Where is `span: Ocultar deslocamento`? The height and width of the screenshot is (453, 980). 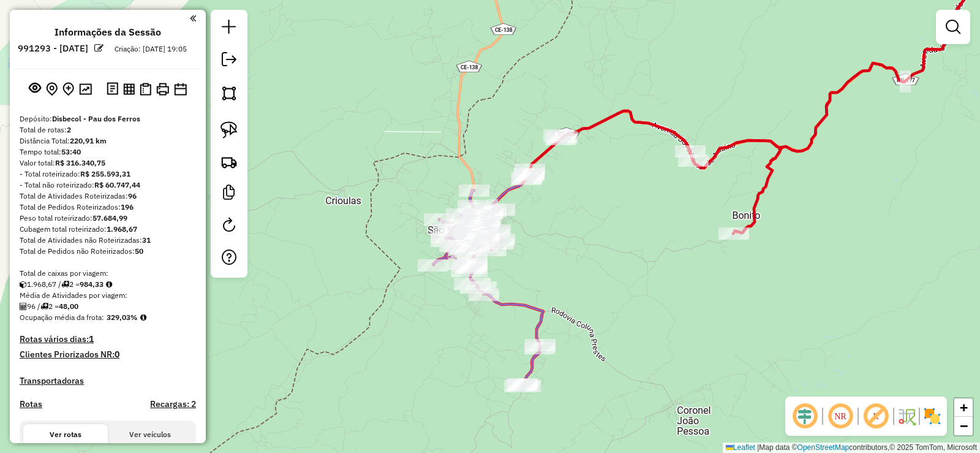 span: Ocultar deslocamento is located at coordinates (805, 416).